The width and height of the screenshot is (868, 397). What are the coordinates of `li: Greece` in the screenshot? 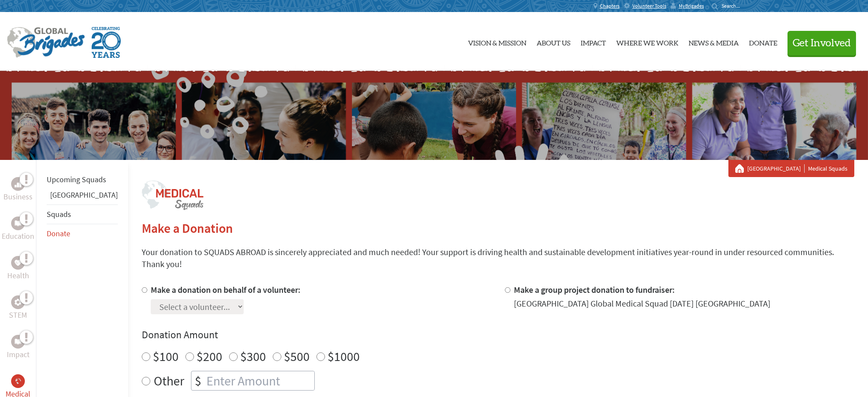 It's located at (82, 197).